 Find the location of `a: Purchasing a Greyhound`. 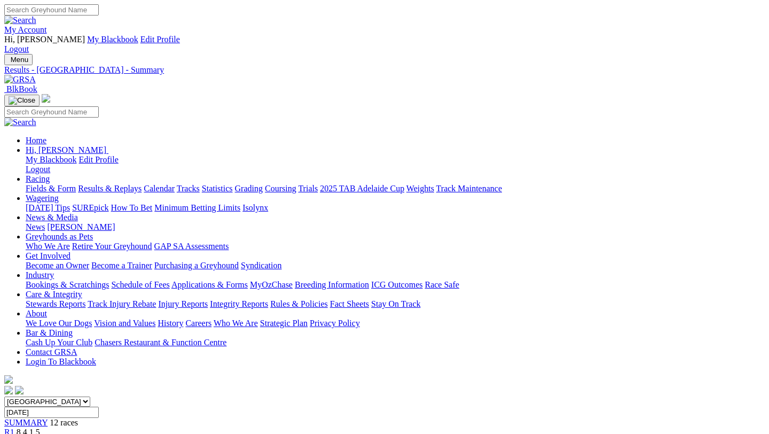

a: Purchasing a Greyhound is located at coordinates (196, 265).